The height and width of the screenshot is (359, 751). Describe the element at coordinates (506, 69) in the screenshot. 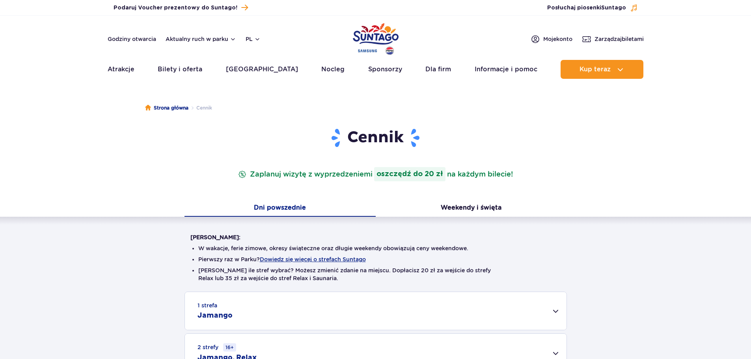

I see `a: Informacje i pomoc` at that location.